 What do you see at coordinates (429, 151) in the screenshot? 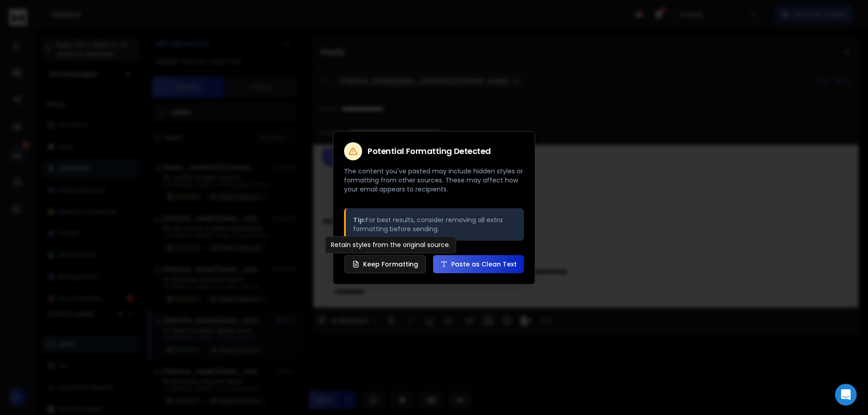
I see `h2: Potential Formatting Detected` at bounding box center [429, 151].